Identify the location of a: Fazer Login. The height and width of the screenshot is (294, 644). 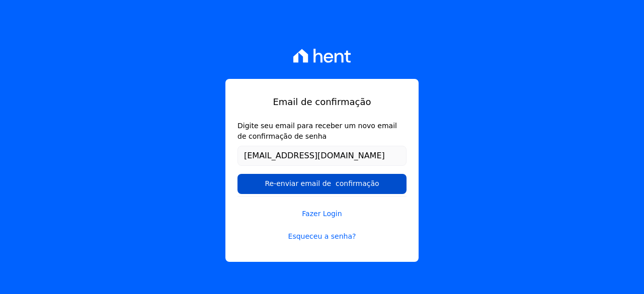
(322, 208).